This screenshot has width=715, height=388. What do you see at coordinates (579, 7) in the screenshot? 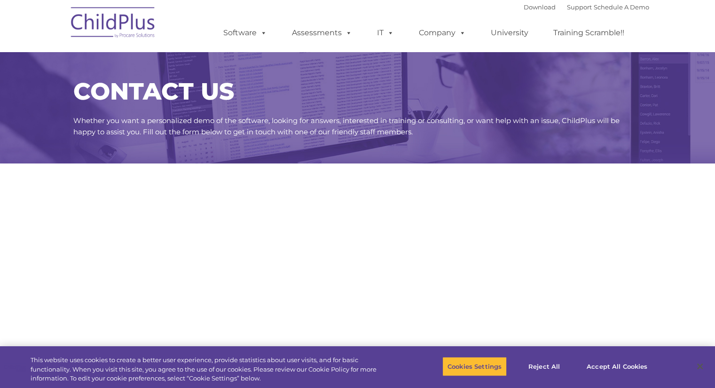
I see `a: Support` at bounding box center [579, 7].